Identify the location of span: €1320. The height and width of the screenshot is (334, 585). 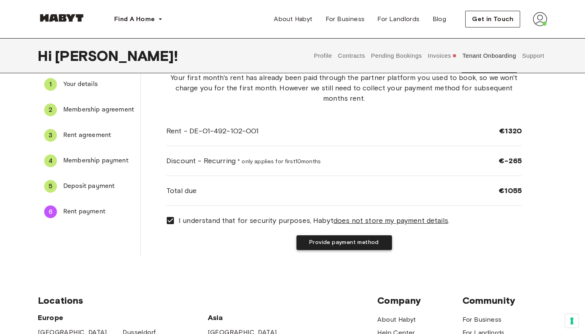
(510, 131).